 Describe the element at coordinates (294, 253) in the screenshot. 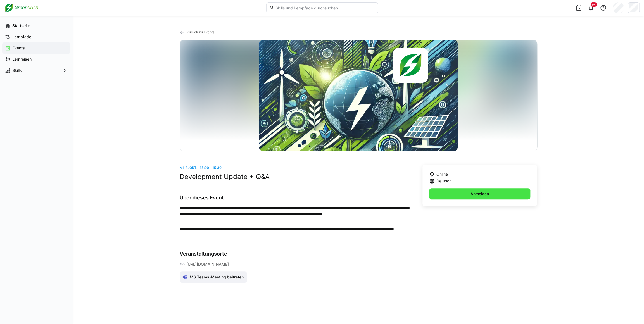

I see `h3: Veranstaltungsorte` at that location.